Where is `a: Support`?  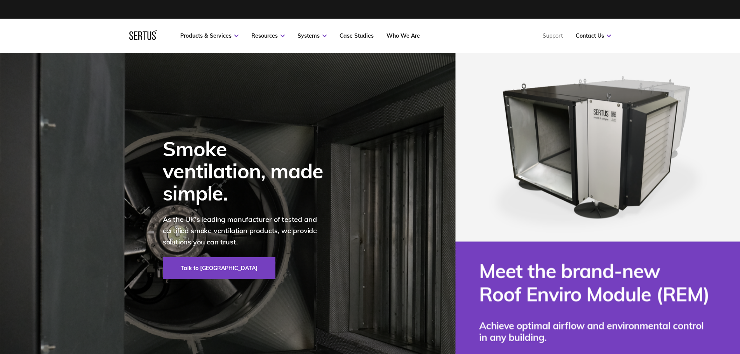 a: Support is located at coordinates (553, 36).